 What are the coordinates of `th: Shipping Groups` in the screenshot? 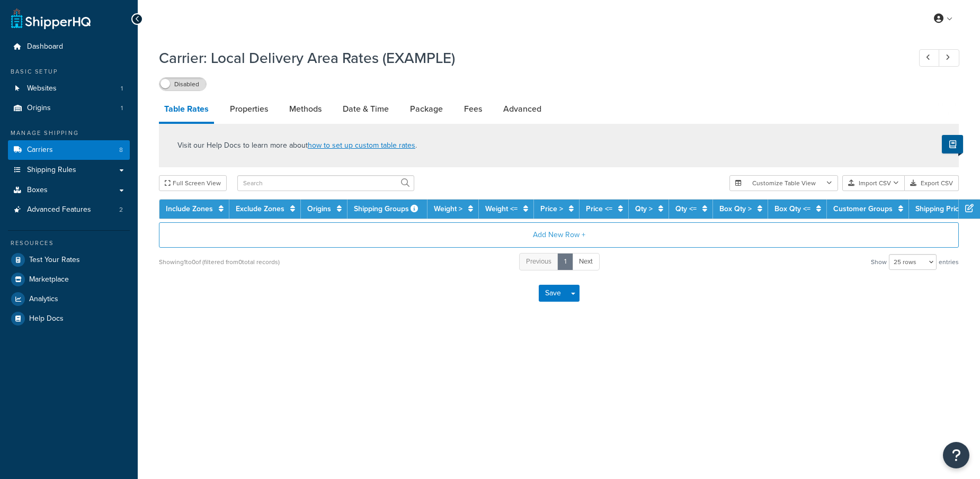 It's located at (387, 209).